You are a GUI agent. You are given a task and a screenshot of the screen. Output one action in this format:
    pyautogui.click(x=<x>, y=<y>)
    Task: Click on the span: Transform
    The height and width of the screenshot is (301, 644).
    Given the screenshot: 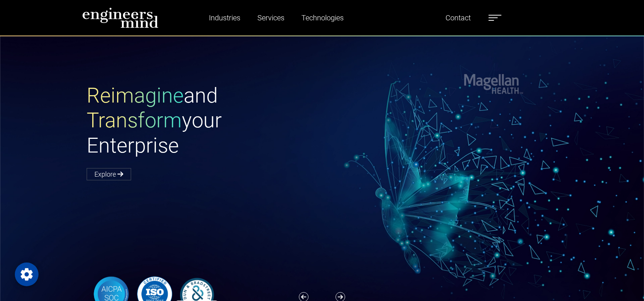 What is the action you would take?
    pyautogui.click(x=134, y=120)
    